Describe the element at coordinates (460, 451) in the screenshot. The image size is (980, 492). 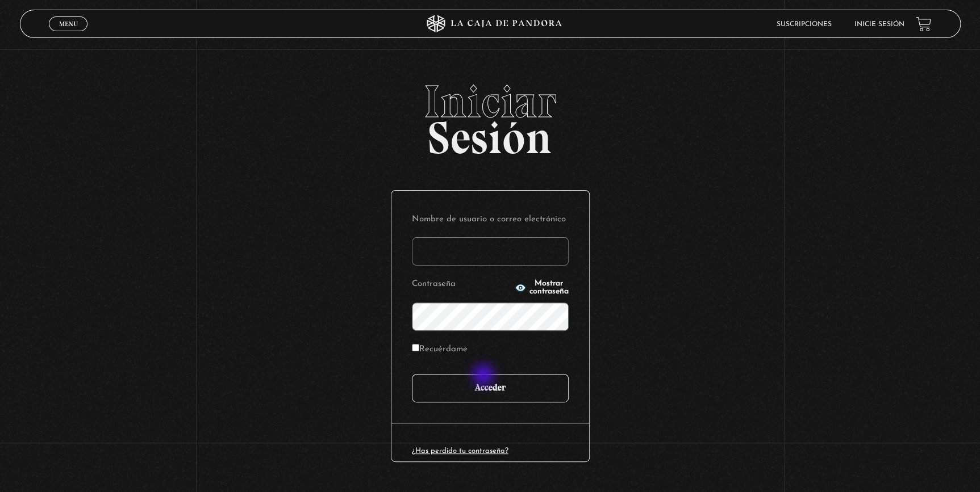
I see `a: ¿Has perdido tu contraseña?` at that location.